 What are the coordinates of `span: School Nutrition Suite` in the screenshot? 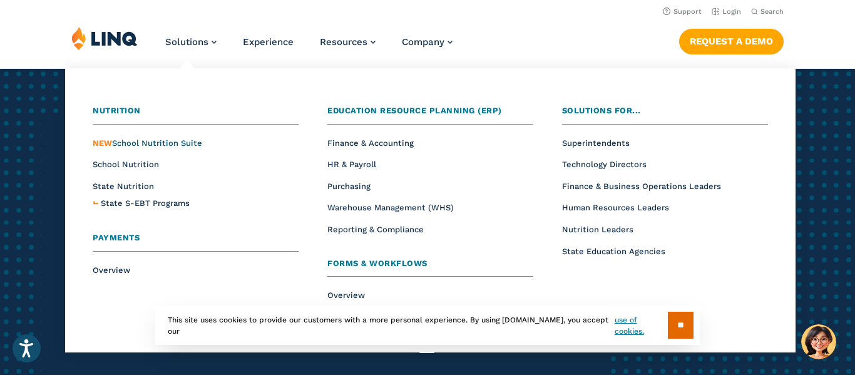 It's located at (147, 143).